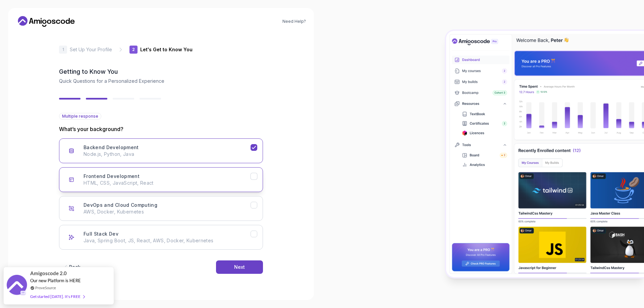 The width and height of the screenshot is (644, 308). What do you see at coordinates (111, 148) in the screenshot?
I see `h3: Backend Development` at bounding box center [111, 148].